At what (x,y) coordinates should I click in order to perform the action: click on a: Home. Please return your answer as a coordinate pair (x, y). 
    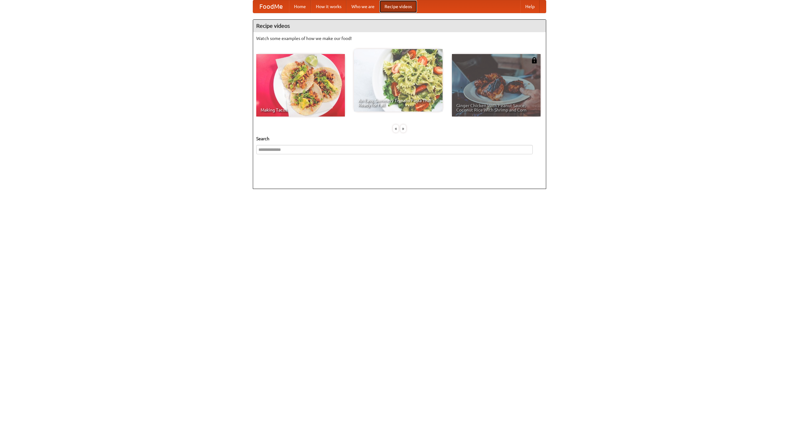
    Looking at the image, I should click on (300, 7).